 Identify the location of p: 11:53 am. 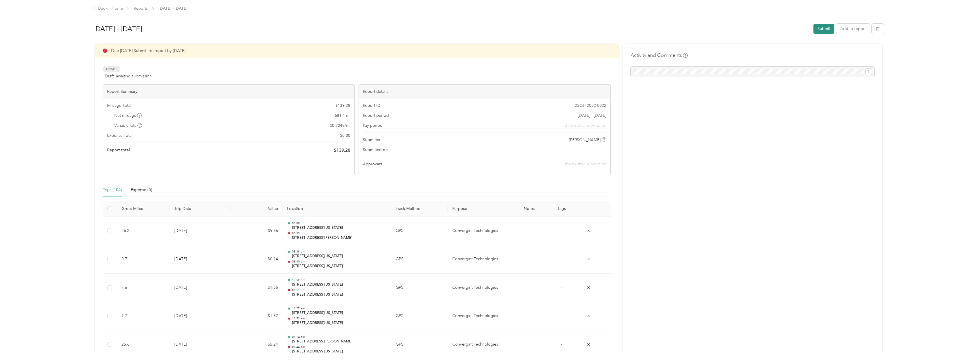
(339, 318).